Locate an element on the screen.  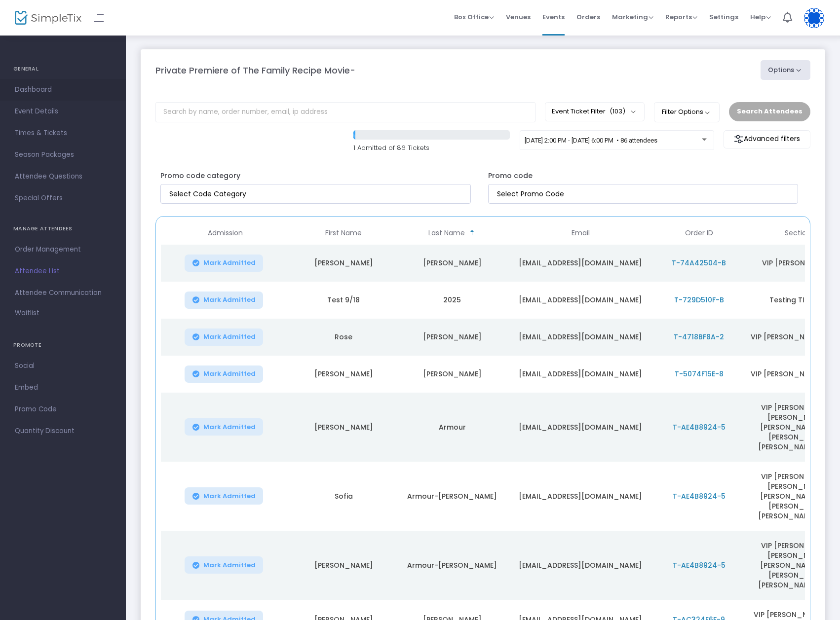
span: Section is located at coordinates (798, 233).